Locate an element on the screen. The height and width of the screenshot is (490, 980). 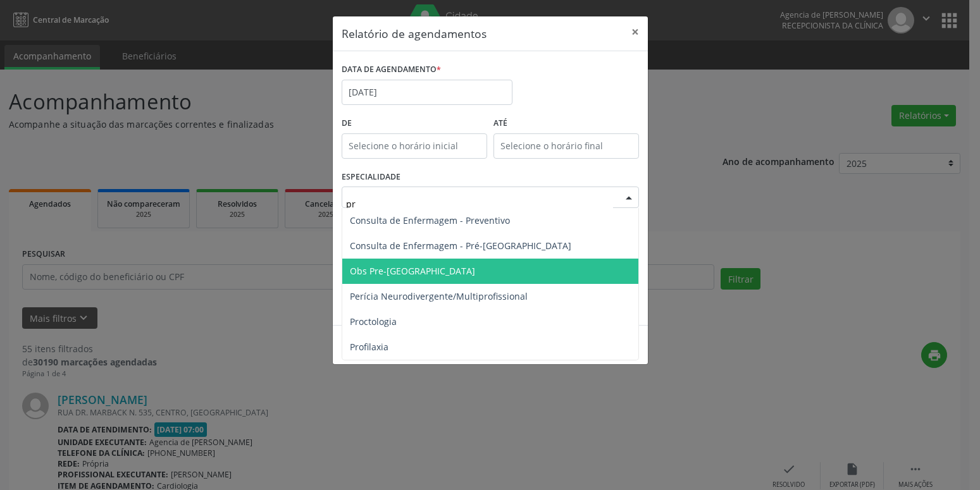
label: ESPECIALIDADE is located at coordinates (371, 178).